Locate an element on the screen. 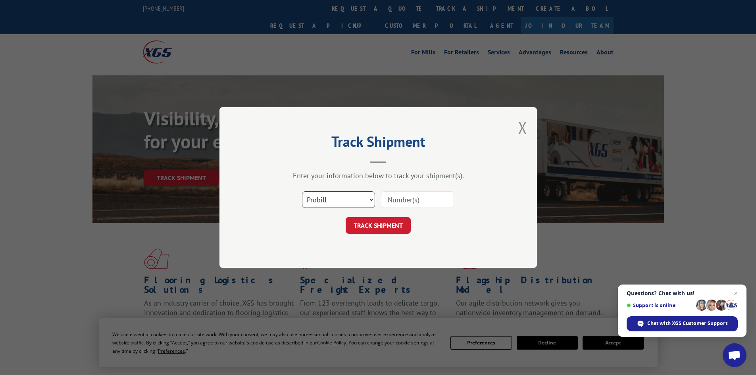 This screenshot has width=756, height=375. span: Support is online is located at coordinates (660, 305).